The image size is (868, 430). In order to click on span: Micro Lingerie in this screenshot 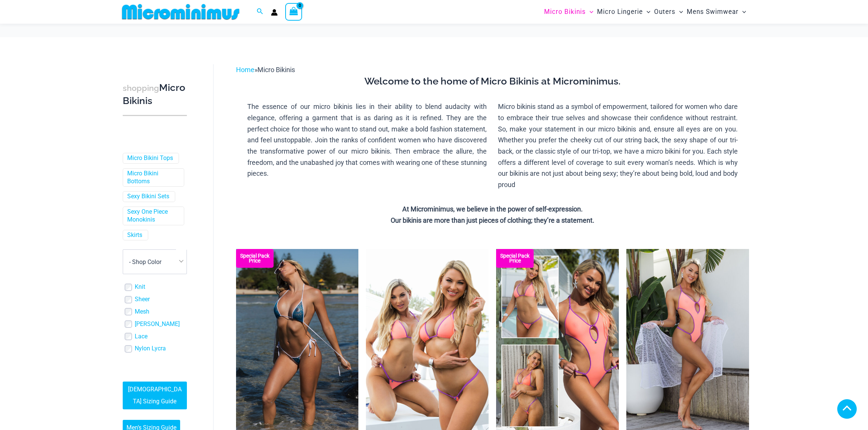, I will do `click(620, 11)`.